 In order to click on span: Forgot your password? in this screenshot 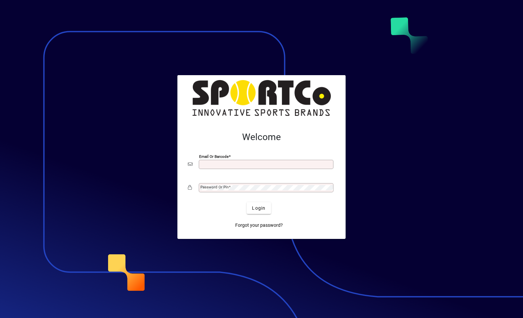, I will do `click(259, 225)`.